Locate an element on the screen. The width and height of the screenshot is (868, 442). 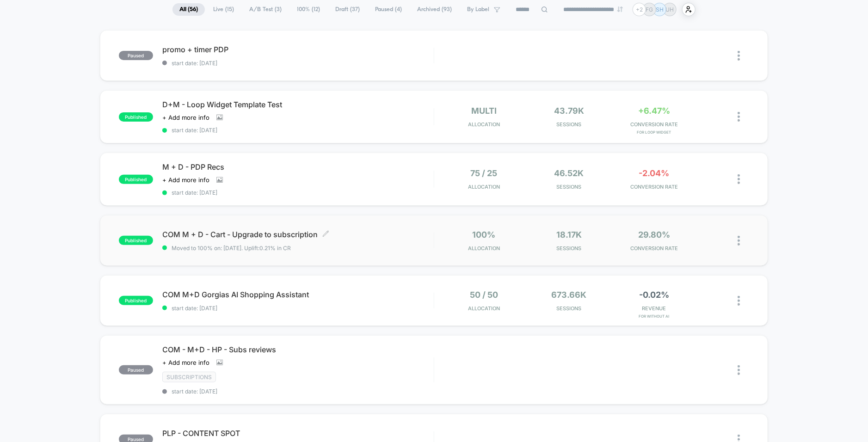
span: Paused ( 4 ) is located at coordinates (389, 9).